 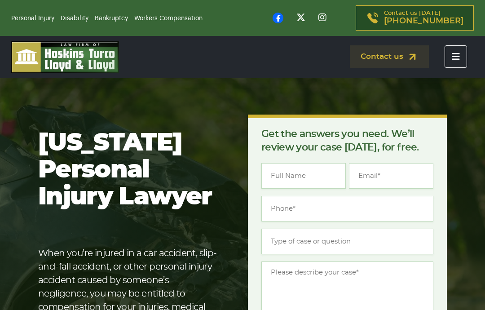 I want to click on button: Toggle navigation, so click(x=456, y=57).